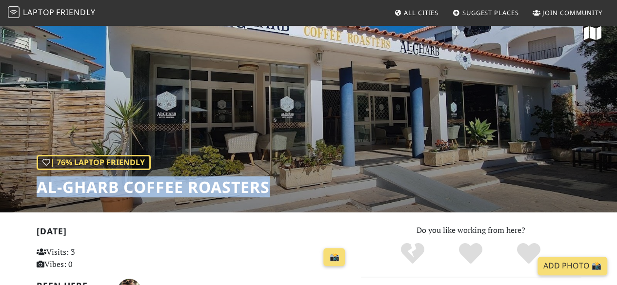 This screenshot has width=617, height=285. Describe the element at coordinates (76, 12) in the screenshot. I see `span: Friendly` at that location.